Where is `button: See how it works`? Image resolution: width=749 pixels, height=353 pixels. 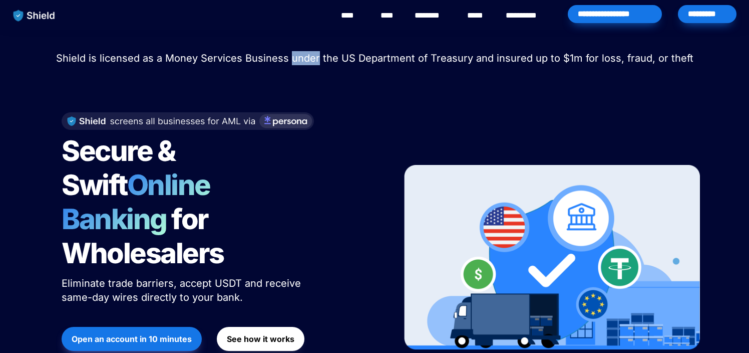
button: See how it works is located at coordinates (260, 339).